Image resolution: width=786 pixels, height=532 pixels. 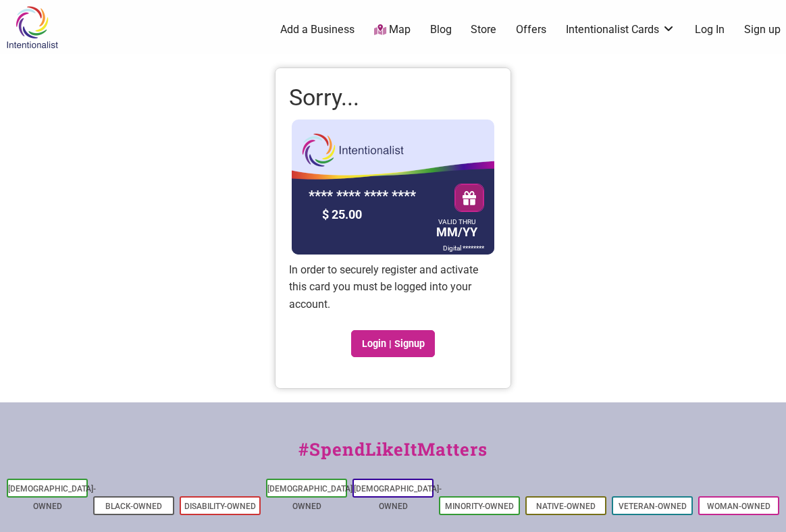 I want to click on a: Woman-Owned, so click(x=739, y=506).